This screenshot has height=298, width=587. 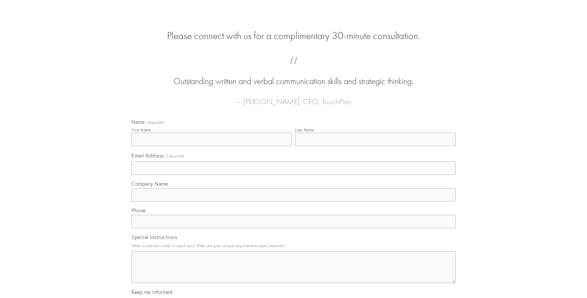 What do you see at coordinates (148, 156) in the screenshot?
I see `span: Email Address` at bounding box center [148, 156].